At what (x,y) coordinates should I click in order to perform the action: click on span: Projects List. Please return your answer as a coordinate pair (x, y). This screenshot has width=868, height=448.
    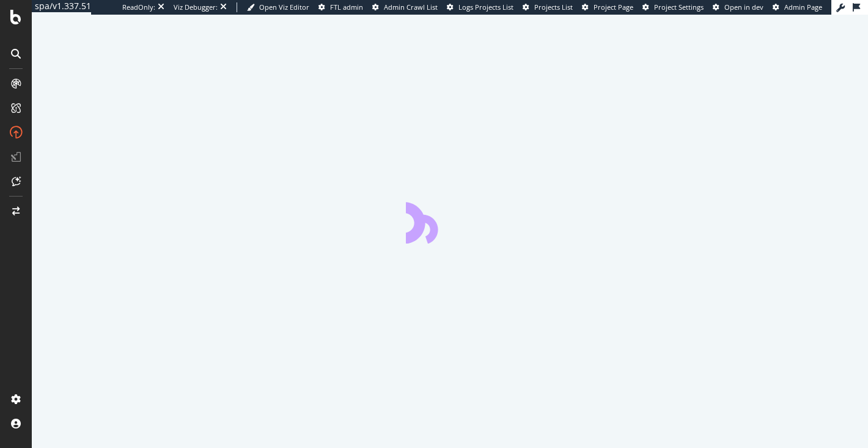
    Looking at the image, I should click on (554, 6).